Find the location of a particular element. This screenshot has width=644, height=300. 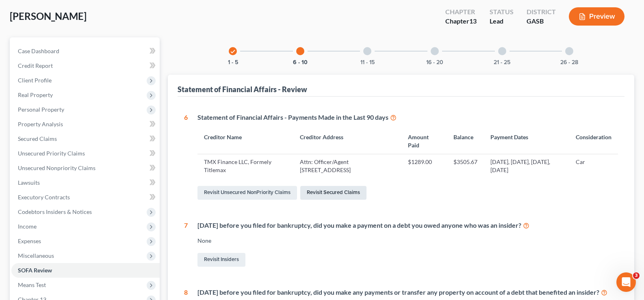

th: Payment Dates is located at coordinates (527, 142).